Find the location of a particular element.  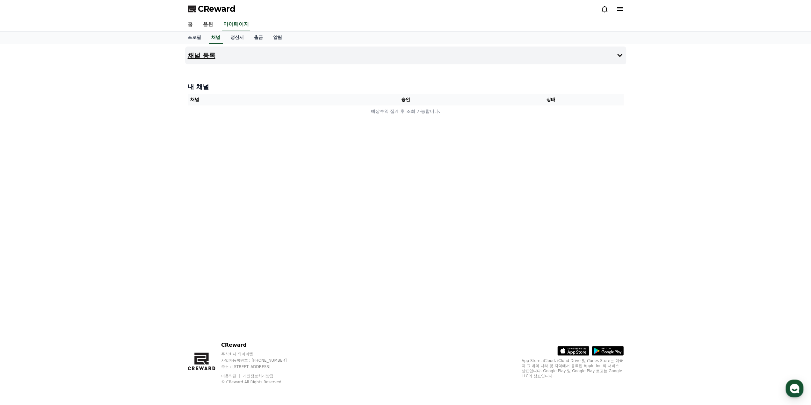

h4: 채널 등록 is located at coordinates (201, 55).